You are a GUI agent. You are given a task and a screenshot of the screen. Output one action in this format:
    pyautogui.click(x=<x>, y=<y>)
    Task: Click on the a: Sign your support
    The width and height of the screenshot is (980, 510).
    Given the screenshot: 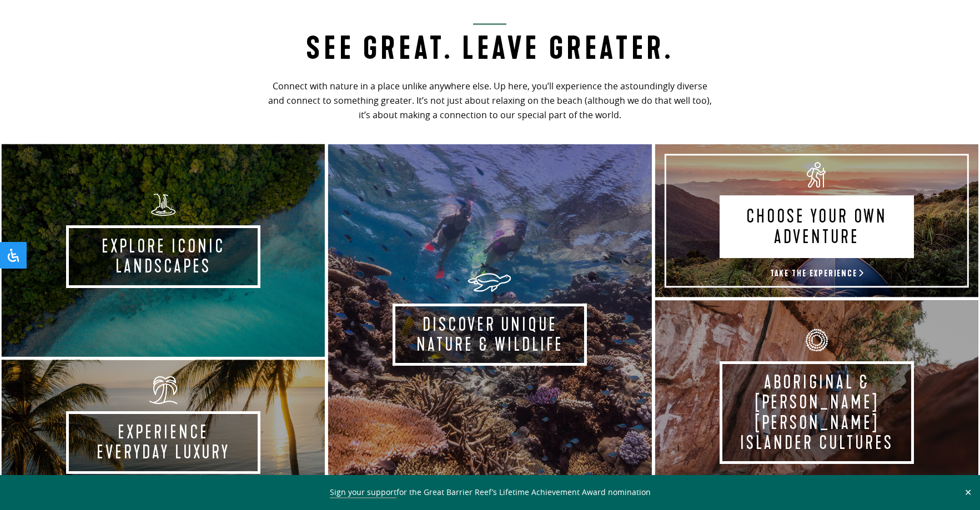 What is the action you would take?
    pyautogui.click(x=363, y=493)
    